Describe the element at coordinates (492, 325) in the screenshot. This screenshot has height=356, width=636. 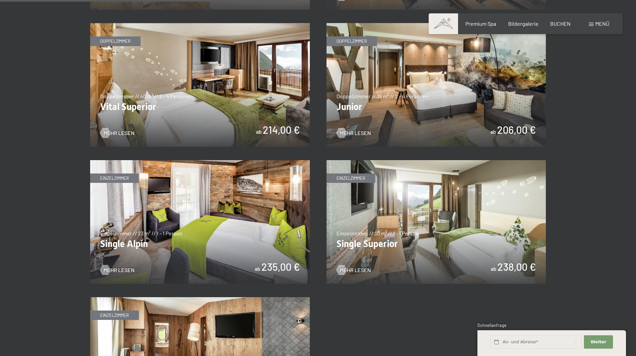
I see `span: Schnellanfrage` at that location.